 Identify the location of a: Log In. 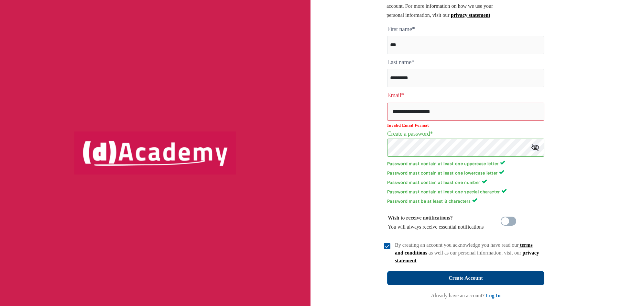
(493, 295).